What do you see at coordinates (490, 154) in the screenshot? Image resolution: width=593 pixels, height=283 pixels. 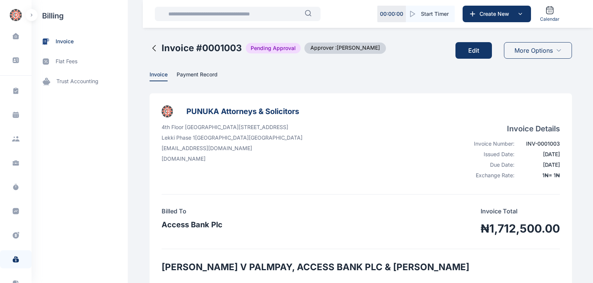 I see `div: Issued Date:` at bounding box center [490, 154].